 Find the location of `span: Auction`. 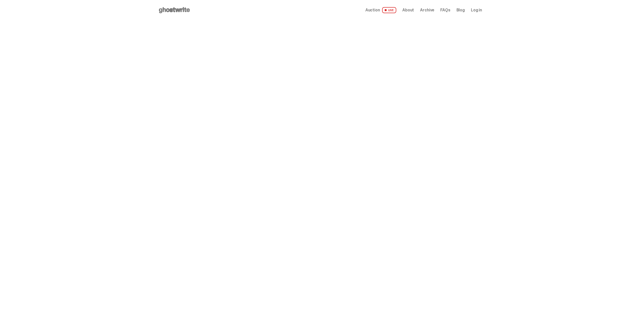

span: Auction is located at coordinates (373, 10).